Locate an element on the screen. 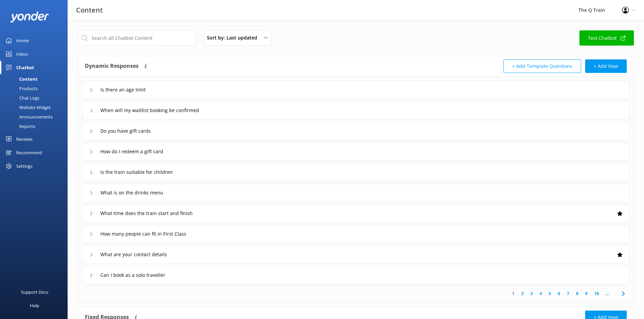 The height and width of the screenshot is (319, 644). span: When will my waitlist booking be confirmed is located at coordinates (150, 110).